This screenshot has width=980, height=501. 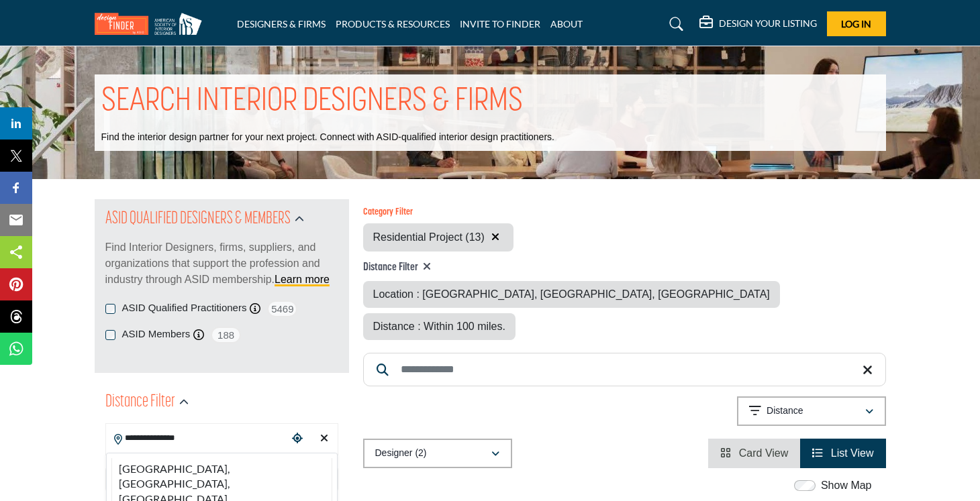 I want to click on h2: Distance Filter, so click(x=141, y=403).